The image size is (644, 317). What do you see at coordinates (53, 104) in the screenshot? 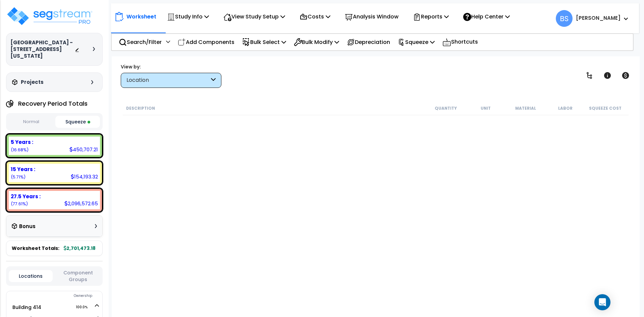
I see `h4: Recovery Period Totals` at bounding box center [53, 104].